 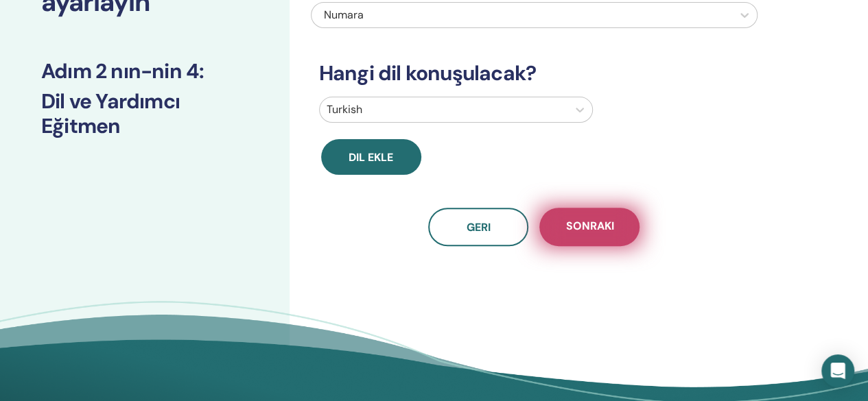 I want to click on span: Geri, so click(x=478, y=227).